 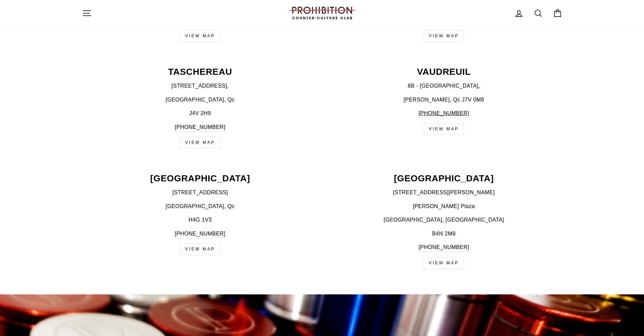 What do you see at coordinates (444, 234) in the screenshot?
I see `p: B4N 2M8` at bounding box center [444, 234].